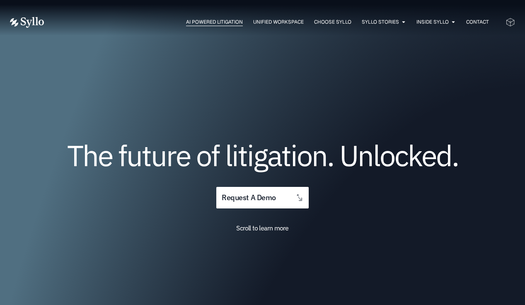 This screenshot has width=525, height=305. What do you see at coordinates (275, 22) in the screenshot?
I see `nav: Menu` at bounding box center [275, 22].